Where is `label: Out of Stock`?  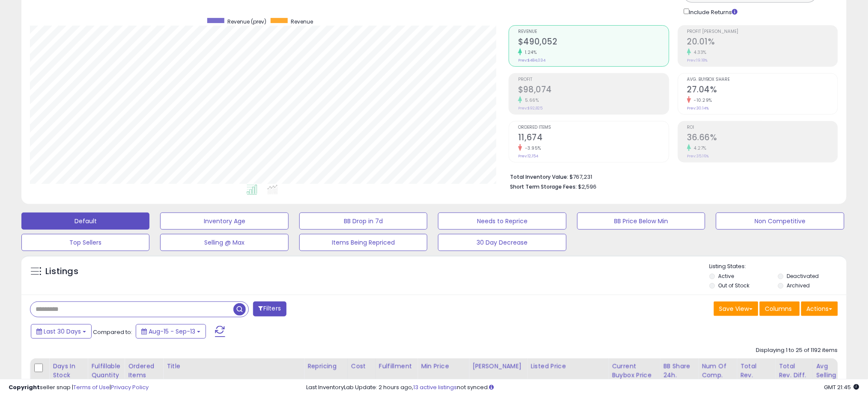 label: Out of Stock is located at coordinates (734, 285).